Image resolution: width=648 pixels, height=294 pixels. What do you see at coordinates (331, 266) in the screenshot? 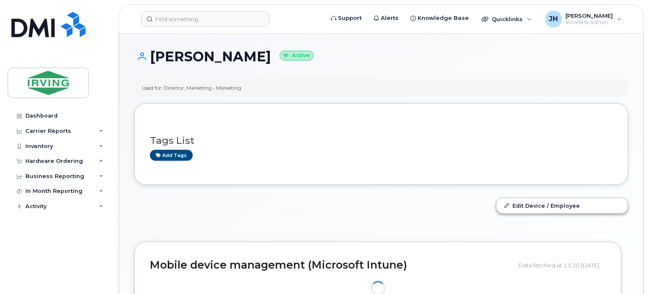
I see `h2: Mobile device management (Microsoft Intune)` at bounding box center [331, 266].